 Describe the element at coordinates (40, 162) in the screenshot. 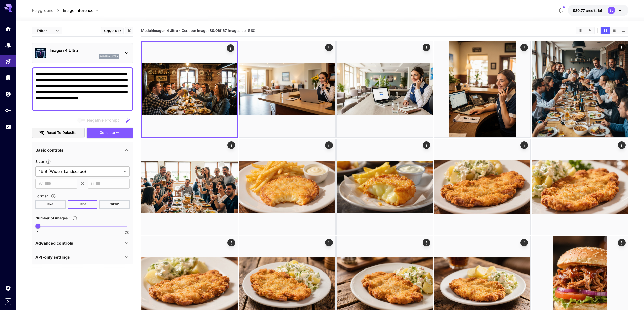

I see `span: Size :` at that location.